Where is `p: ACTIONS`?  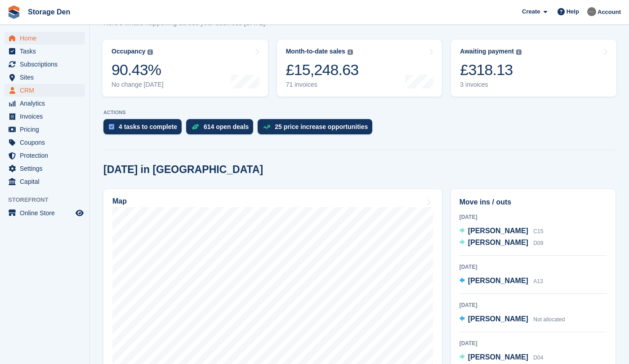
p: ACTIONS is located at coordinates (359, 112).